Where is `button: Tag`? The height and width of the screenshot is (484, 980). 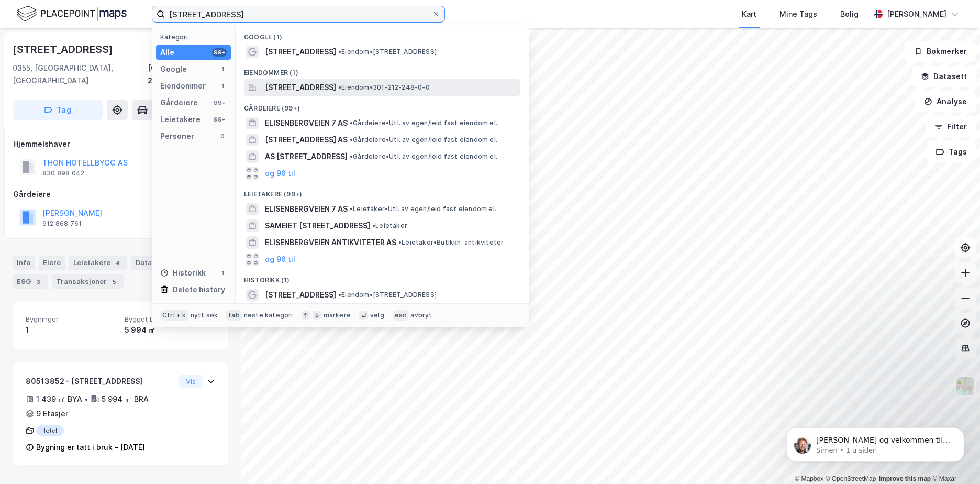 button: Tag is located at coordinates (58, 110).